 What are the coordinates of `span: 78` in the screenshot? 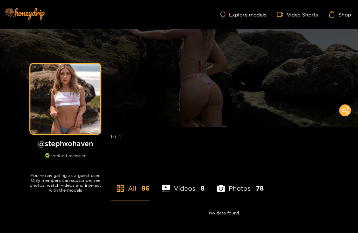 It's located at (260, 188).